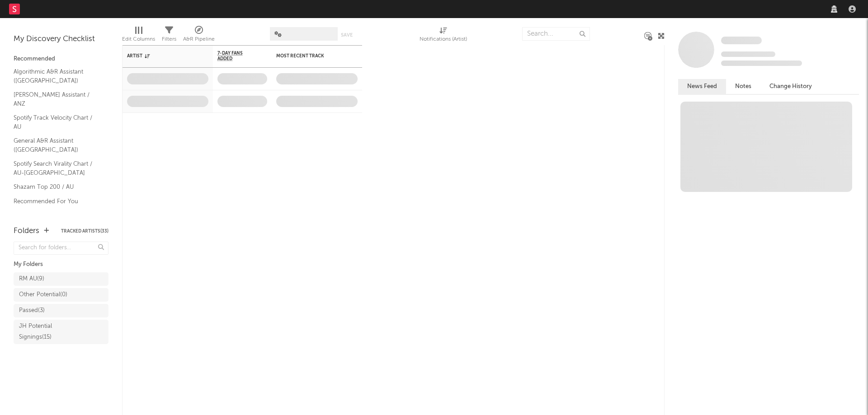  What do you see at coordinates (32, 279) in the screenshot?
I see `div: RM AU ( 9 )` at bounding box center [32, 279].